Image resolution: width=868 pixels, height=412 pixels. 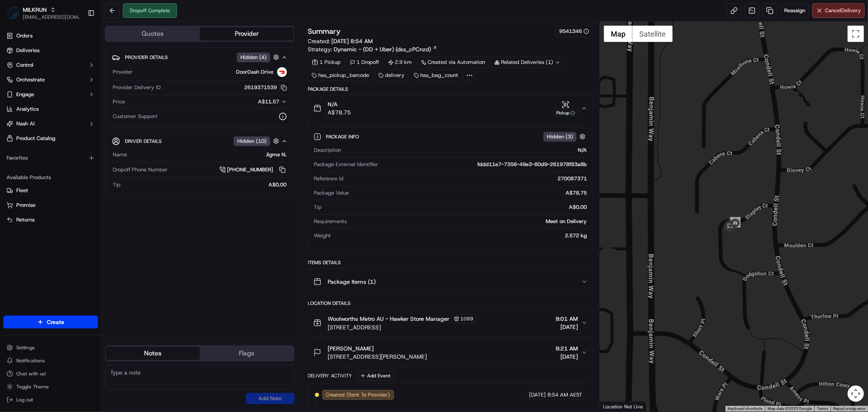 What do you see at coordinates (254, 58) in the screenshot?
I see `span: Hidden ( 4 )` at bounding box center [254, 58].